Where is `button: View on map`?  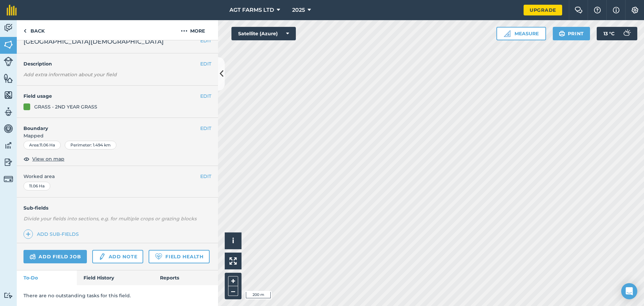
button: View on map is located at coordinates (44, 159).